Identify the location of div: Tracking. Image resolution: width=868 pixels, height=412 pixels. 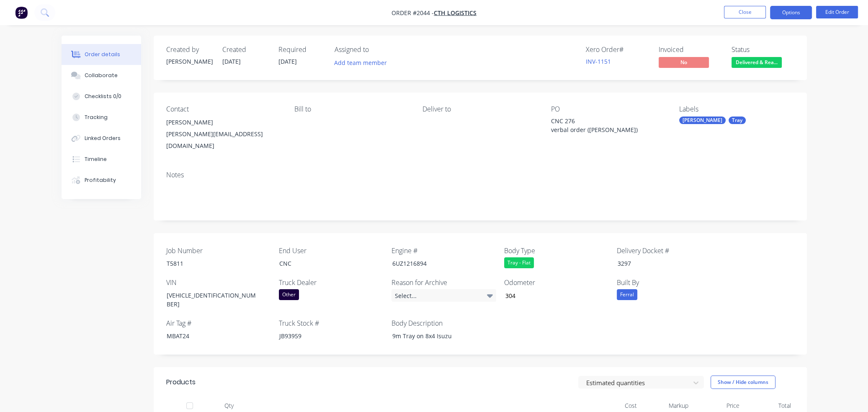
(96, 118).